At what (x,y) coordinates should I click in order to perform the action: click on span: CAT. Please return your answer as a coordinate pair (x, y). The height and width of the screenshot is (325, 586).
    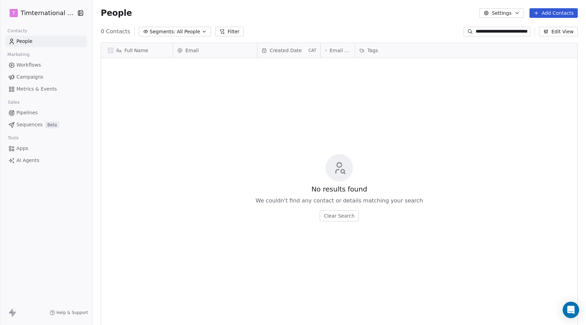
    Looking at the image, I should click on (312, 50).